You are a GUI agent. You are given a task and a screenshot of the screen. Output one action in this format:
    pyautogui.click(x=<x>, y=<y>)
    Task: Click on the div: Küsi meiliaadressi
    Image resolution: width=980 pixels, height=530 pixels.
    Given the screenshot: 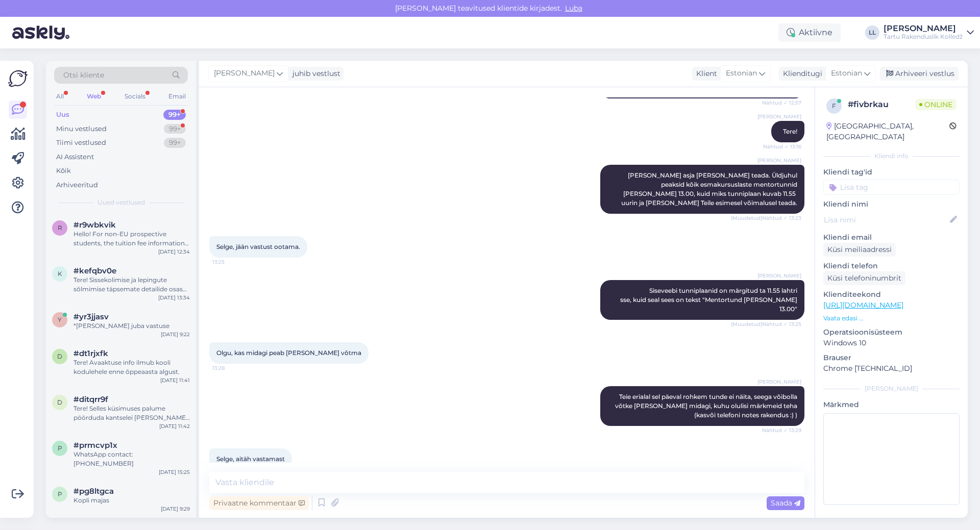 What is the action you would take?
    pyautogui.click(x=859, y=249)
    